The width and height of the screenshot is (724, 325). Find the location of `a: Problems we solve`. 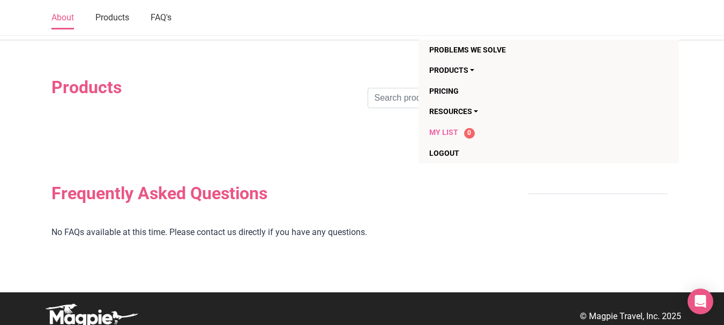

a: Problems we solve is located at coordinates (528, 50).